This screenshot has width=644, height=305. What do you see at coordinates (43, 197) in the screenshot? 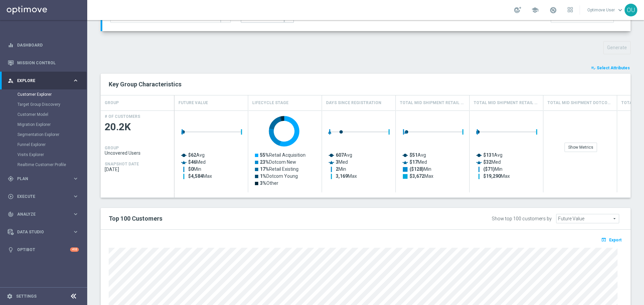
I see `button: play_circle_outline Execute keyboard_arrow_right` at bounding box center [43, 197].